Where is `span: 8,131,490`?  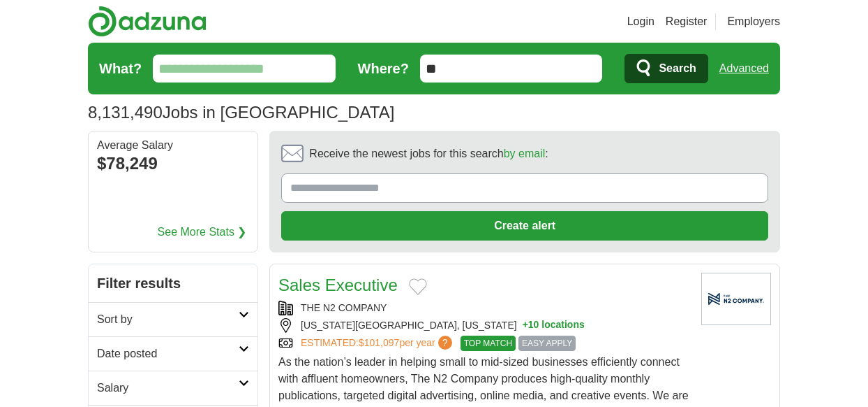 span: 8,131,490 is located at coordinates (125, 113).